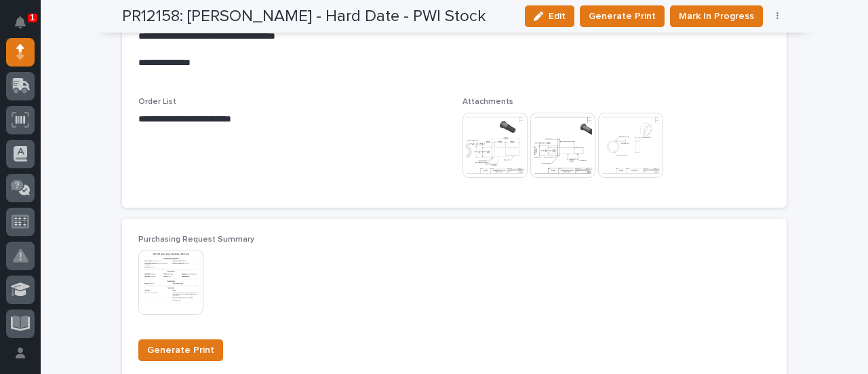  What do you see at coordinates (716, 16) in the screenshot?
I see `span: Mark In Progress` at bounding box center [716, 16].